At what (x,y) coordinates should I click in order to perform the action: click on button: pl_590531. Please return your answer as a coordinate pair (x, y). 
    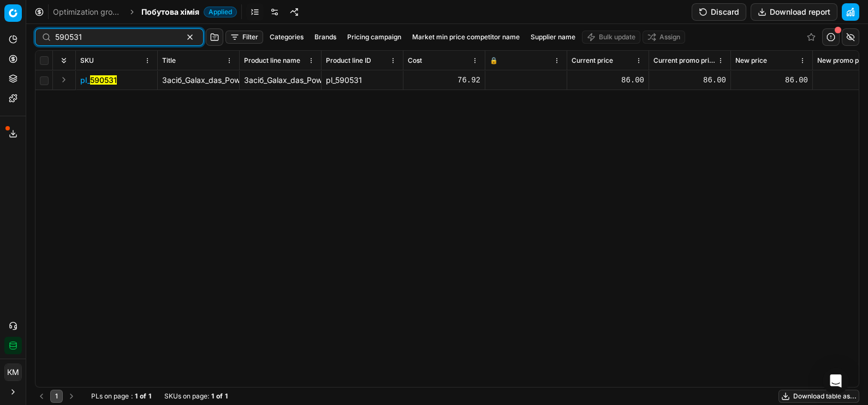
    Looking at the image, I should click on (98, 80).